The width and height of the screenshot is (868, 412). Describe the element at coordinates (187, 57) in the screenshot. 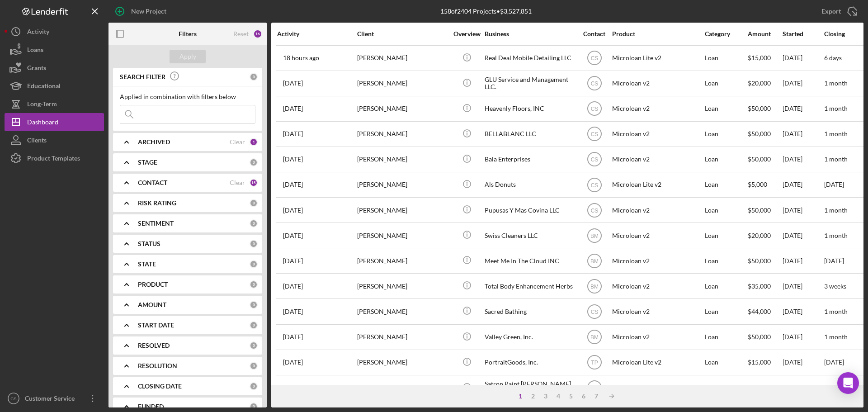

I see `div: Apply` at that location.